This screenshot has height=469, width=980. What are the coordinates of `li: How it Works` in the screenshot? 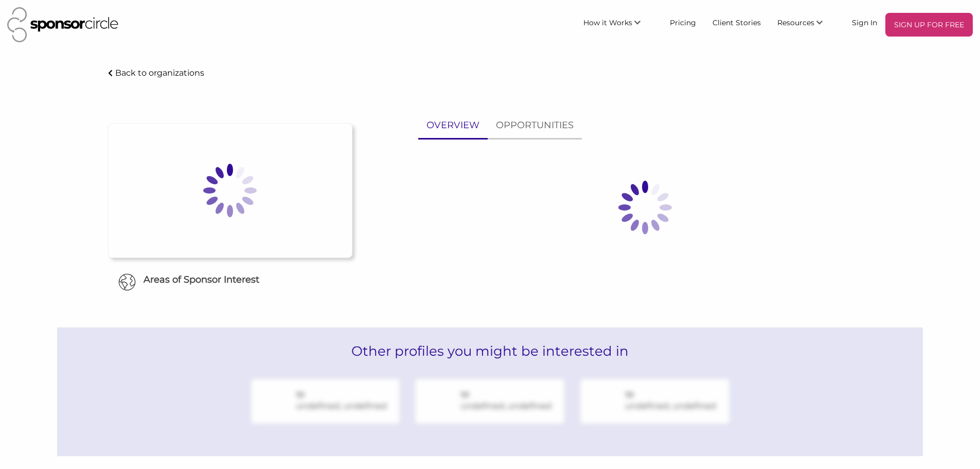 It's located at (618, 25).